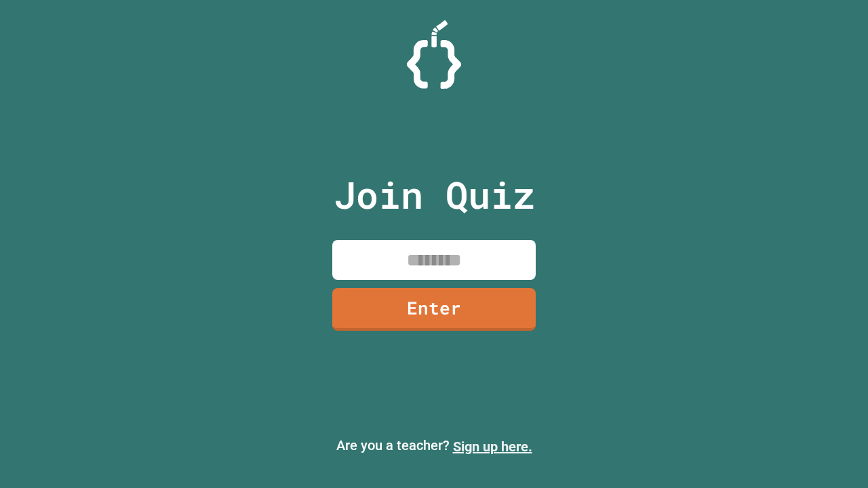 This screenshot has height=488, width=868. What do you see at coordinates (434, 446) in the screenshot?
I see `p: Are you a teacher?` at bounding box center [434, 446].